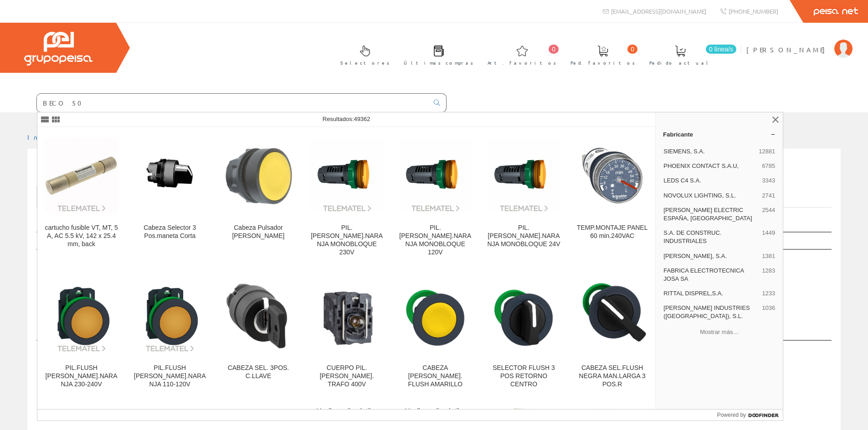  Describe the element at coordinates (711, 181) in the screenshot. I see `span: LEDS C4 S.A.` at that location.